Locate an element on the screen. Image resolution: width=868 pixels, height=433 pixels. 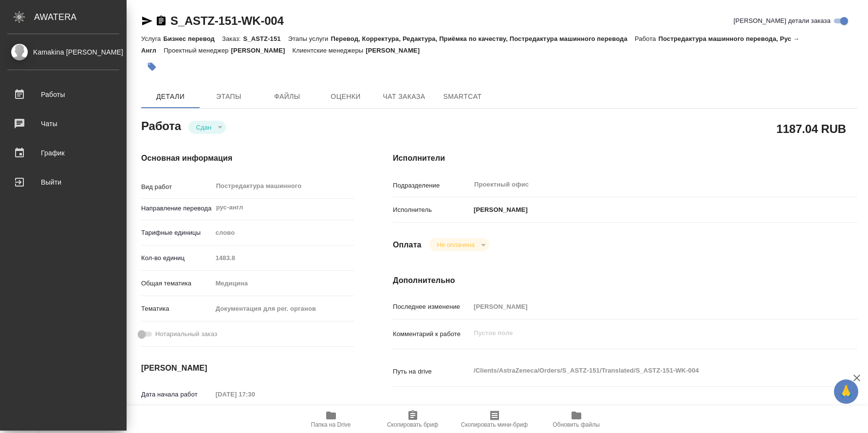
span: SmartCat is located at coordinates (463, 97).